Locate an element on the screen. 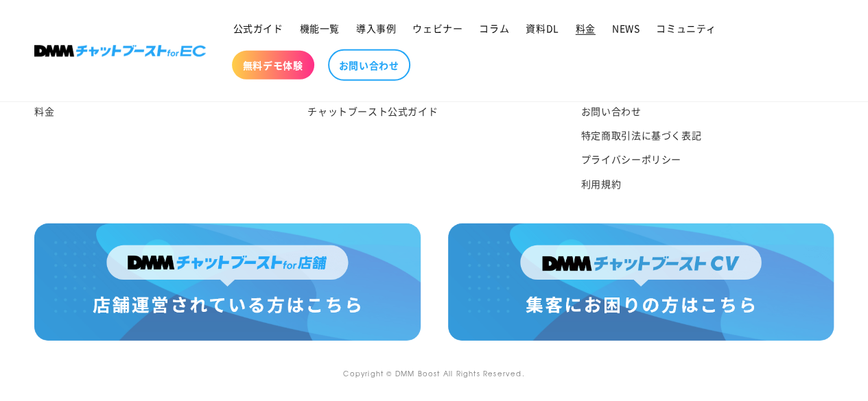  span: 無料デモ体験 is located at coordinates (273, 65).